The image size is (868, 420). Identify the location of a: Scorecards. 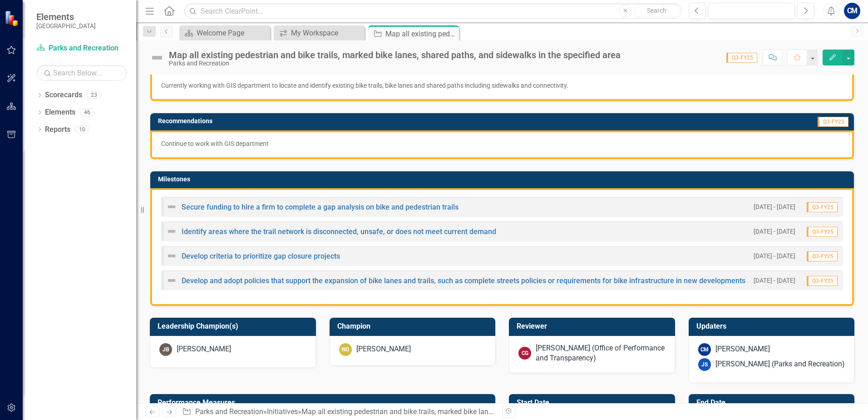
(64, 95).